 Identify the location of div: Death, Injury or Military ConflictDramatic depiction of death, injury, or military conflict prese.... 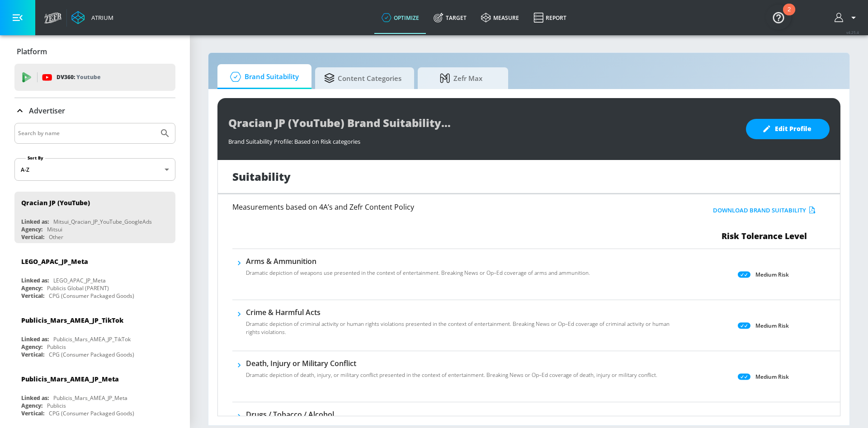
(452, 371).